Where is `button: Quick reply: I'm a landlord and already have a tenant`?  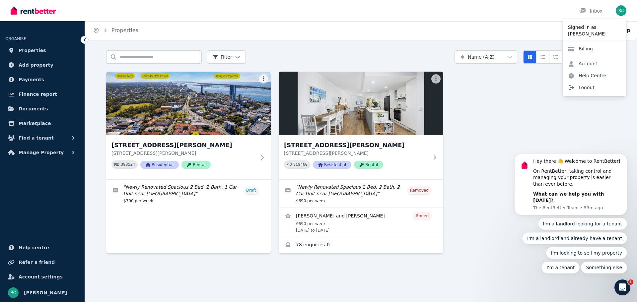
button: Quick reply: I'm a landlord and already have a tenant is located at coordinates (70, 144).